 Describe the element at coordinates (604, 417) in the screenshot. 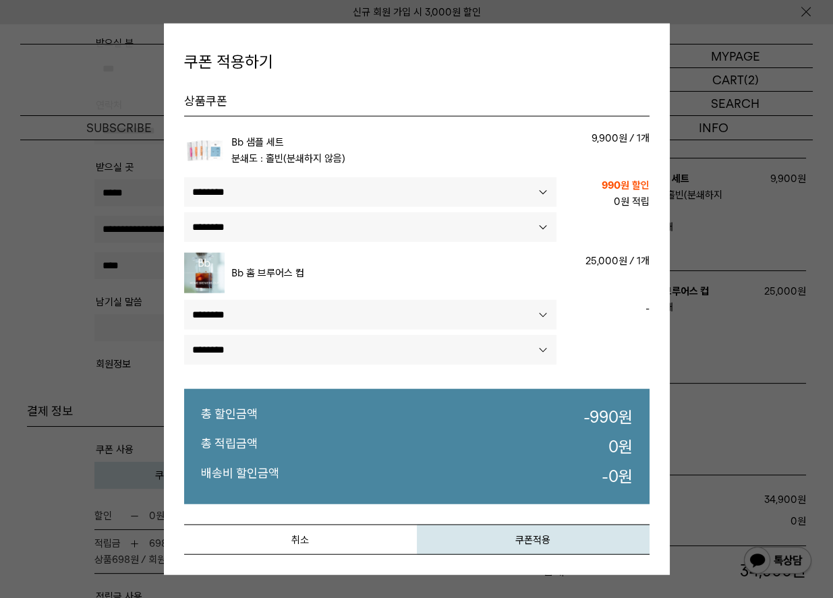

I see `strong: 990` at that location.